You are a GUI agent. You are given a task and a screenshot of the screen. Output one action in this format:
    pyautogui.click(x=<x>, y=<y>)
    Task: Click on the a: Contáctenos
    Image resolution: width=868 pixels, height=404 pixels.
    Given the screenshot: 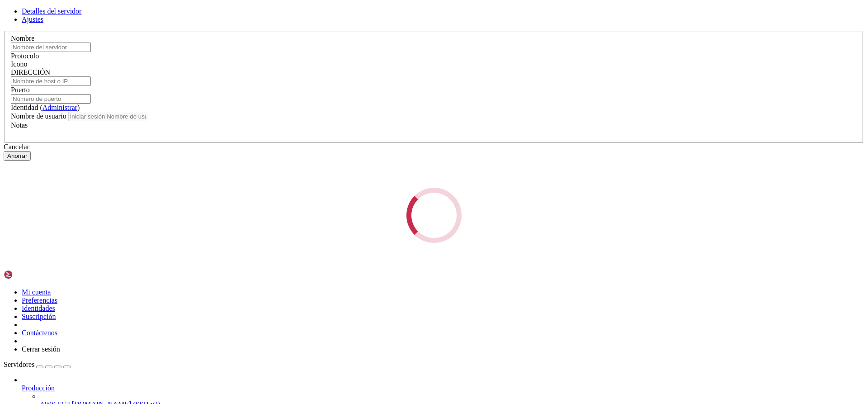 What is the action you would take?
    pyautogui.click(x=39, y=333)
    